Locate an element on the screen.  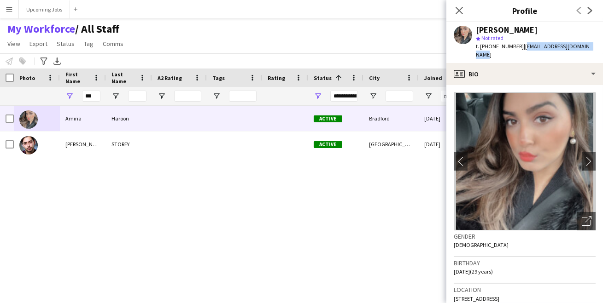
h3: Location is located at coordinates (524, 290).